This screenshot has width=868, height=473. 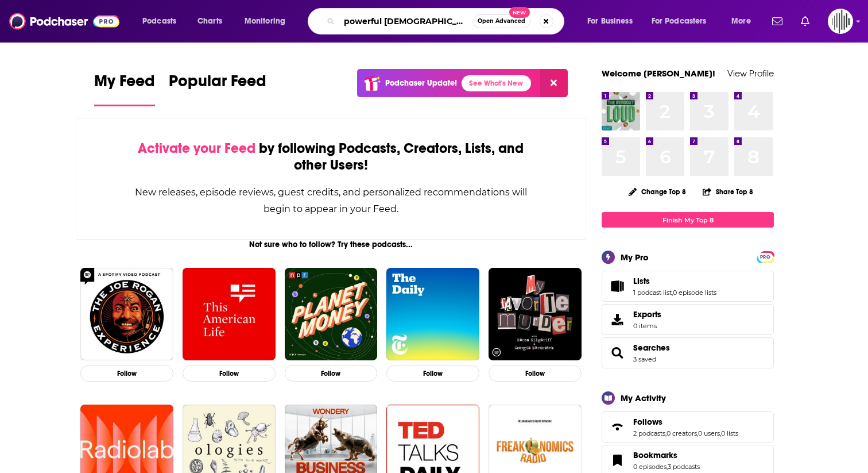 What do you see at coordinates (535, 314) in the screenshot?
I see `a: My Favorite Murder with Karen Kilgariff and Georgia Hardstark` at bounding box center [535, 314].